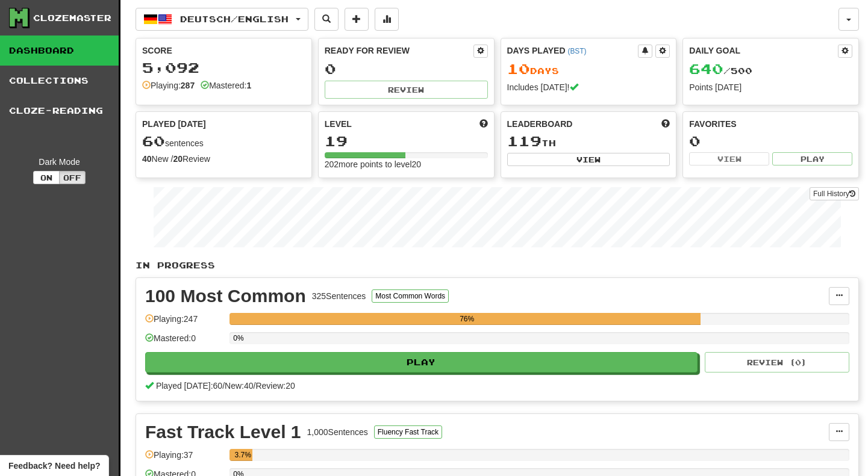 The height and width of the screenshot is (476, 868). I want to click on span: 10, so click(518, 69).